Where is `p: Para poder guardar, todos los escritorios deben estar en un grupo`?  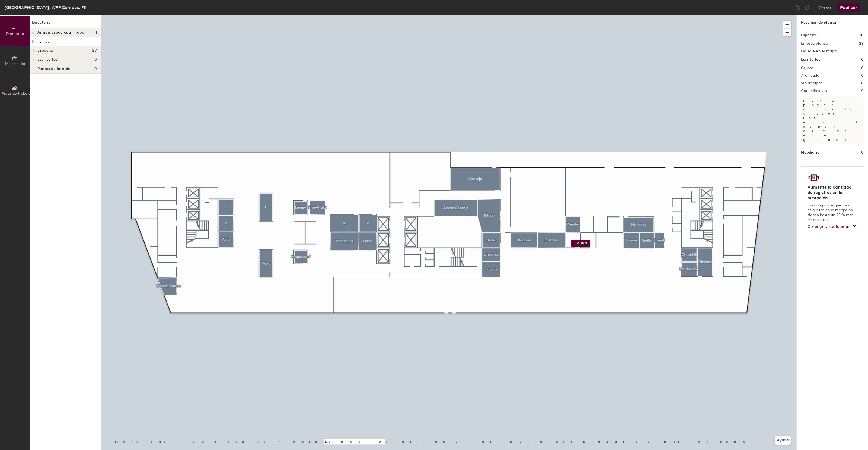
p: Para poder guardar, todos los escritorios deben estar en un grupo is located at coordinates (833, 120).